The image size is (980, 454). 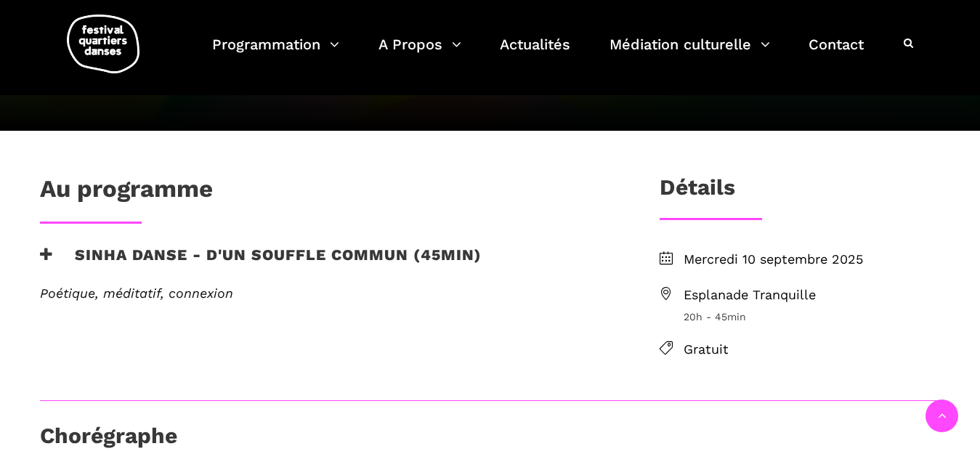 What do you see at coordinates (812, 295) in the screenshot?
I see `span: Esplanade Tranquille` at bounding box center [812, 295].